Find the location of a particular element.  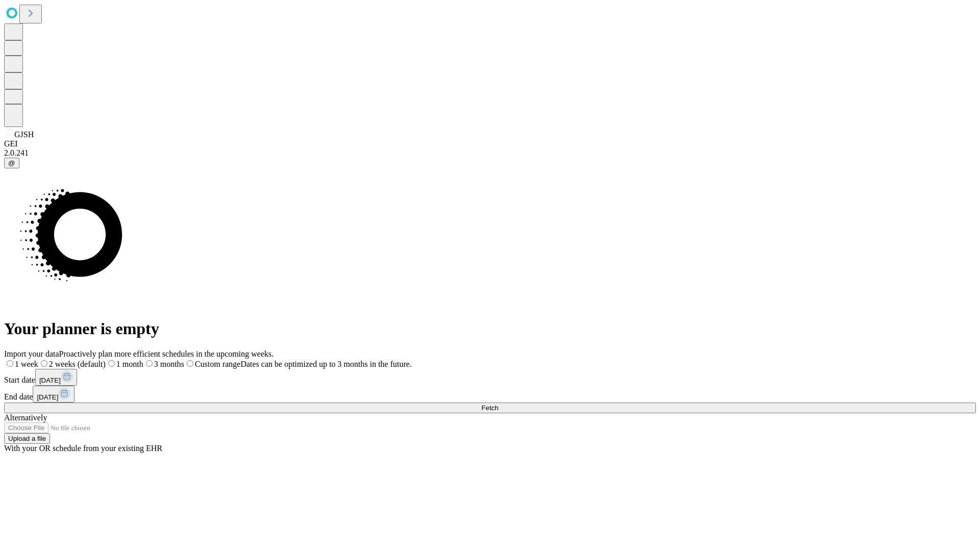

input: 1 week is located at coordinates (10, 363).